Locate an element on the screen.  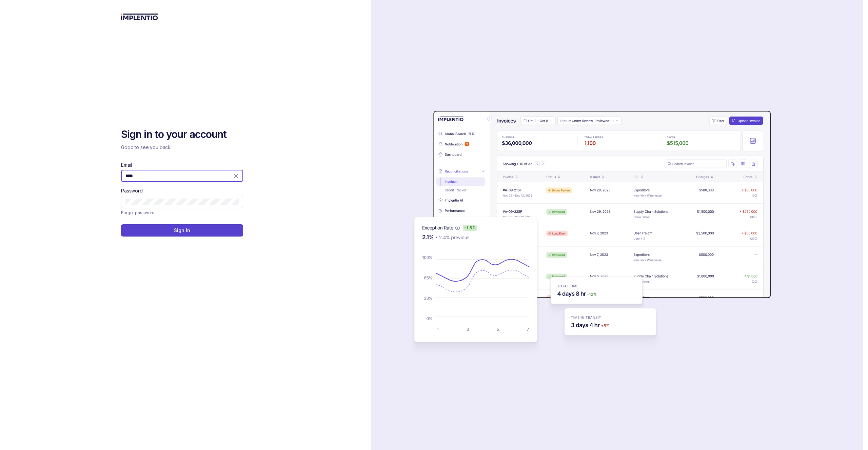
img: logo is located at coordinates (140, 17).